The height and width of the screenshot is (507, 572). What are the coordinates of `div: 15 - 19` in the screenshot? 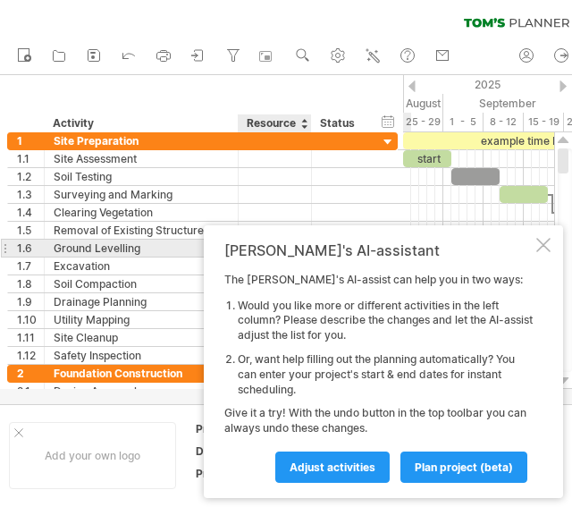 It's located at (543, 122).